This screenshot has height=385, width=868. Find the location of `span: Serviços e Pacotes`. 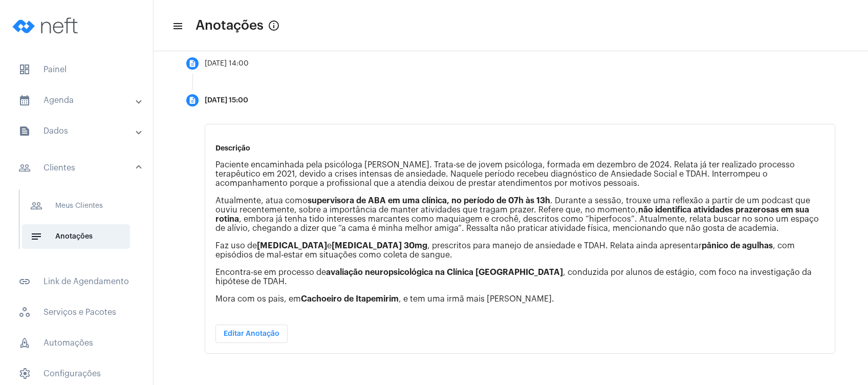

span: Serviços e Pacotes is located at coordinates (76, 312).